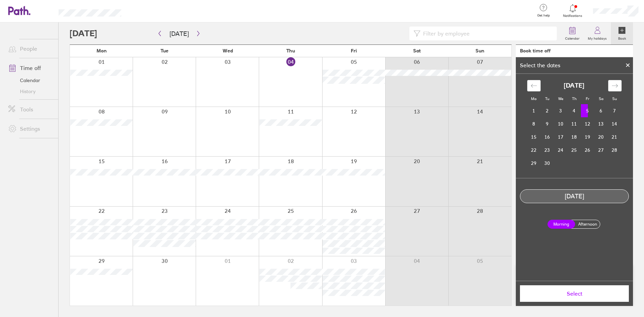 The image size is (644, 317). What do you see at coordinates (601, 124) in the screenshot?
I see `td: Saturday, September 13, 2025` at bounding box center [601, 124].